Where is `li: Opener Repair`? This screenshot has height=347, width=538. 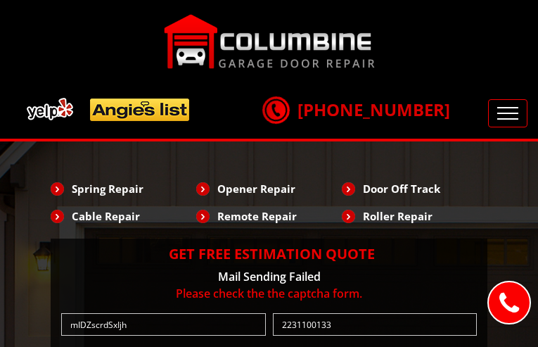 li: Opener Repair is located at coordinates (269, 189).